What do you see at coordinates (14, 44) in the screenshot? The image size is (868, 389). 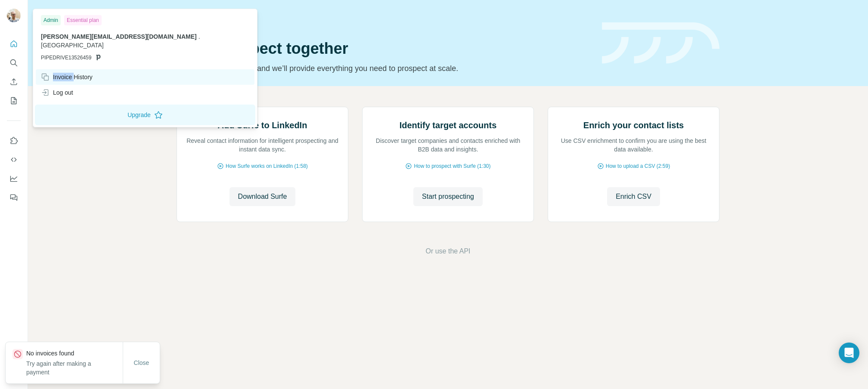 I see `button: Quick start` at bounding box center [14, 44].